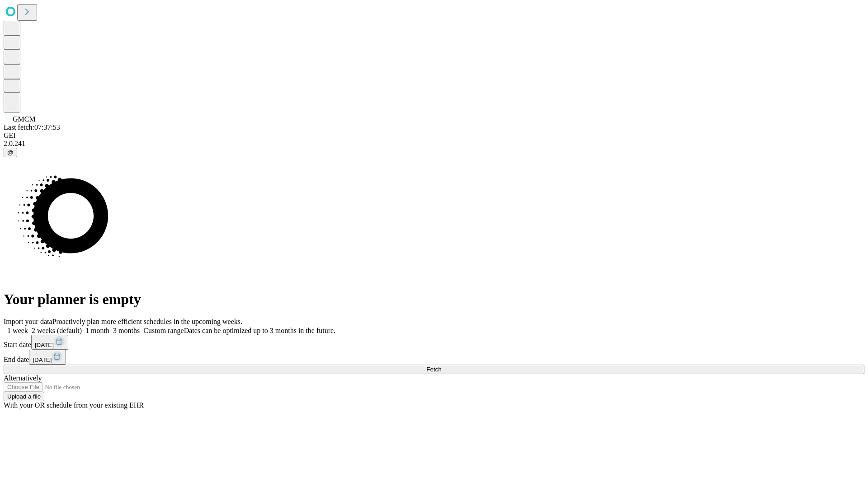 The image size is (868, 488). Describe the element at coordinates (434, 136) in the screenshot. I see `div: GEI` at that location.